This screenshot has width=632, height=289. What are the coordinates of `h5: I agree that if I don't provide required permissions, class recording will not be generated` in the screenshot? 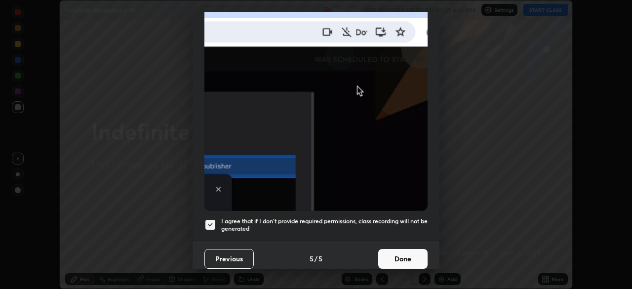 It's located at (324, 225).